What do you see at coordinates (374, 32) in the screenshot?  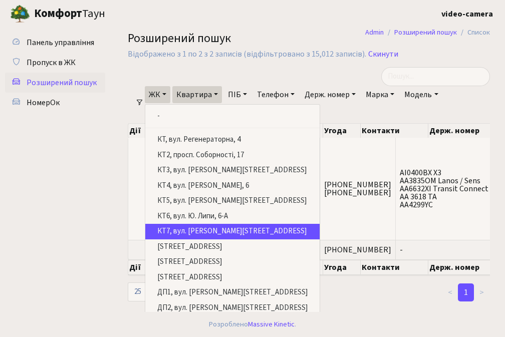 I see `a: Admin` at bounding box center [374, 32].